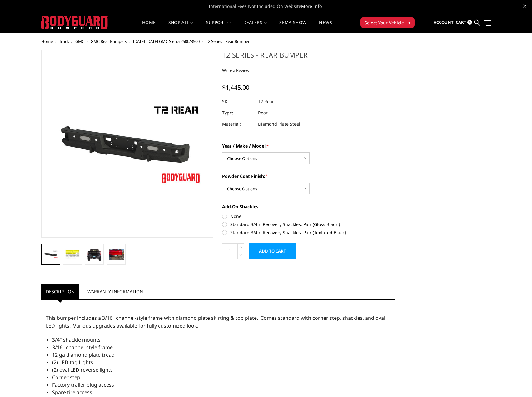  I want to click on span: Cart, so click(461, 22).